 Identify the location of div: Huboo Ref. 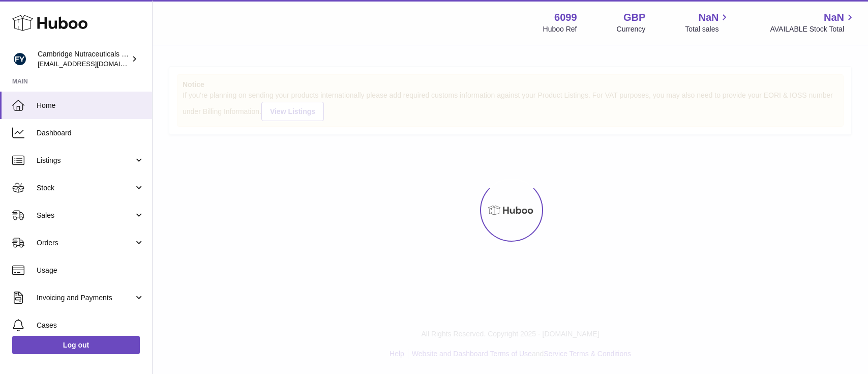
(559, 29).